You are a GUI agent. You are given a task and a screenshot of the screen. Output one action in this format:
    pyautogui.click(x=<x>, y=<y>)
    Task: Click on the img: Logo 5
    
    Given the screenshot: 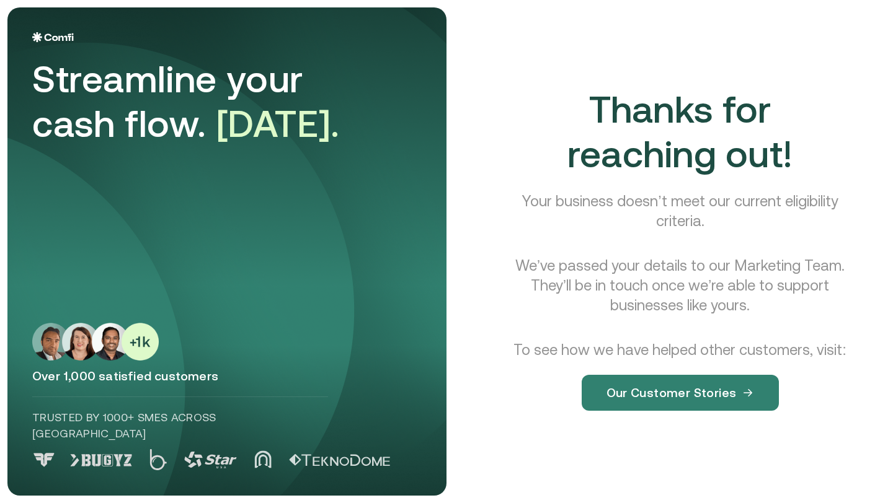 What is the action you would take?
    pyautogui.click(x=339, y=461)
    